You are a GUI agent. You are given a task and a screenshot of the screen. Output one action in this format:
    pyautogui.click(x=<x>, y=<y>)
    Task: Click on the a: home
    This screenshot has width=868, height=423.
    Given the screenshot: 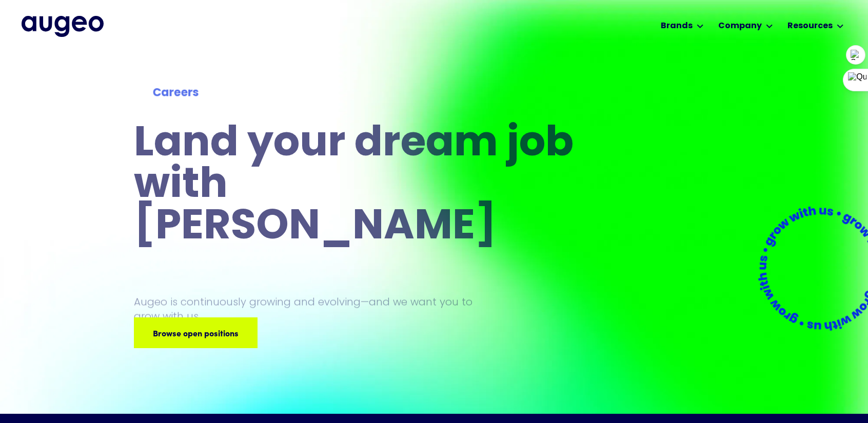 What is the action you would take?
    pyautogui.click(x=62, y=26)
    